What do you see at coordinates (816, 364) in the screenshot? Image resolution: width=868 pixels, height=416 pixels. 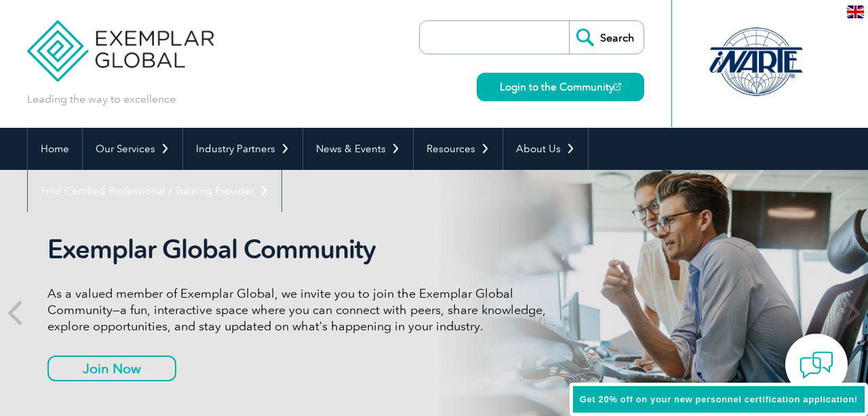 I see `img: contact-chat.png` at bounding box center [816, 364].